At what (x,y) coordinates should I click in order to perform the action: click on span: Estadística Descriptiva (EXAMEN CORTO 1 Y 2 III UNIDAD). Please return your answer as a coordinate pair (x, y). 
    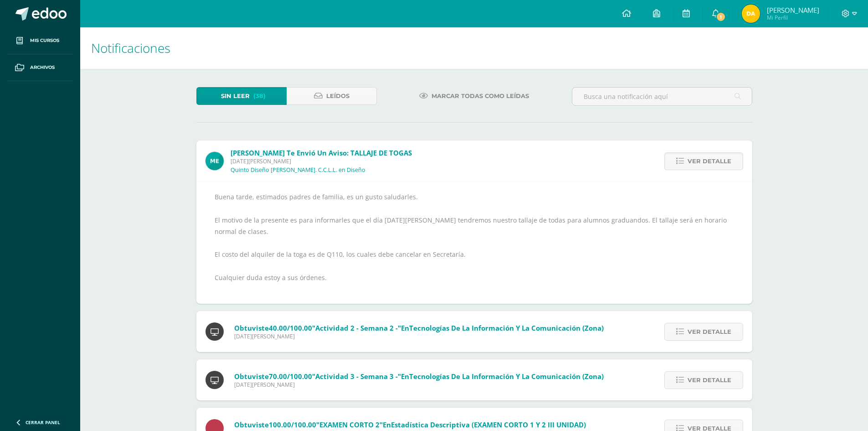
    Looking at the image, I should click on (488, 424).